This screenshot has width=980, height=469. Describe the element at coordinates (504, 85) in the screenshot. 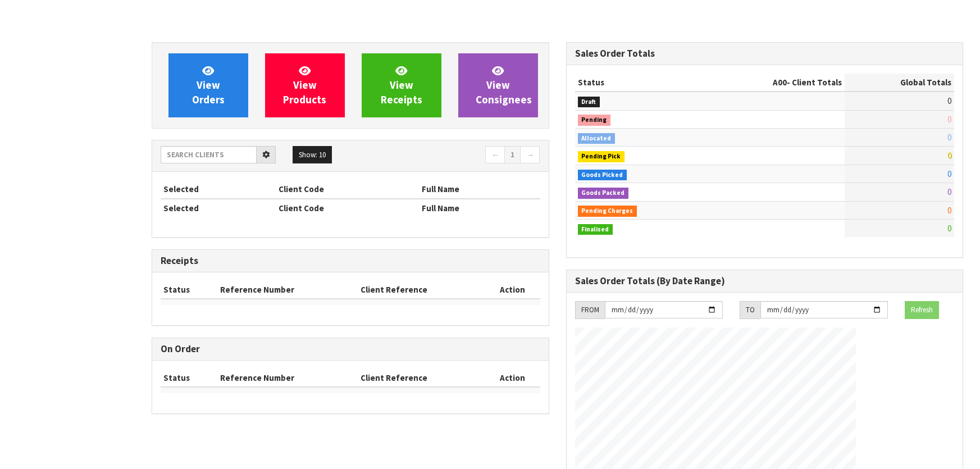

I see `span: View Consignees` at that location.